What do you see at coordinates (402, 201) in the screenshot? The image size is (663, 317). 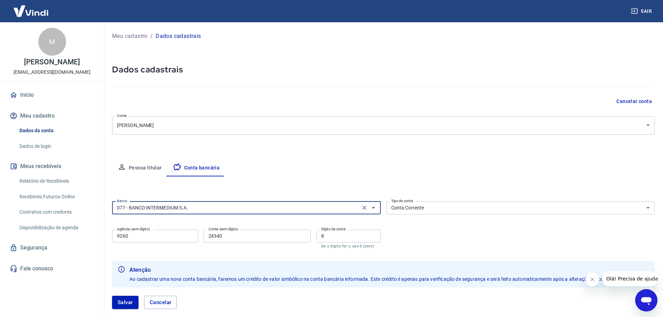 I see `label: Tipo de conta` at bounding box center [402, 201].